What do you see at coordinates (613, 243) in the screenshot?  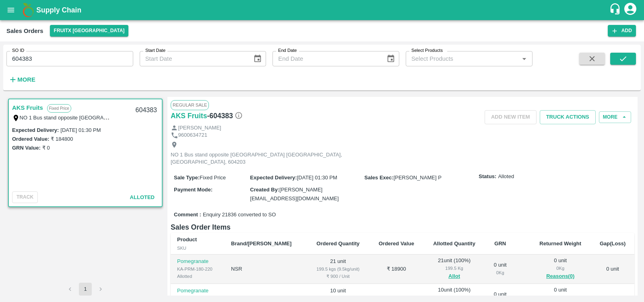 I see `b: Gap(Loss)` at bounding box center [613, 243].